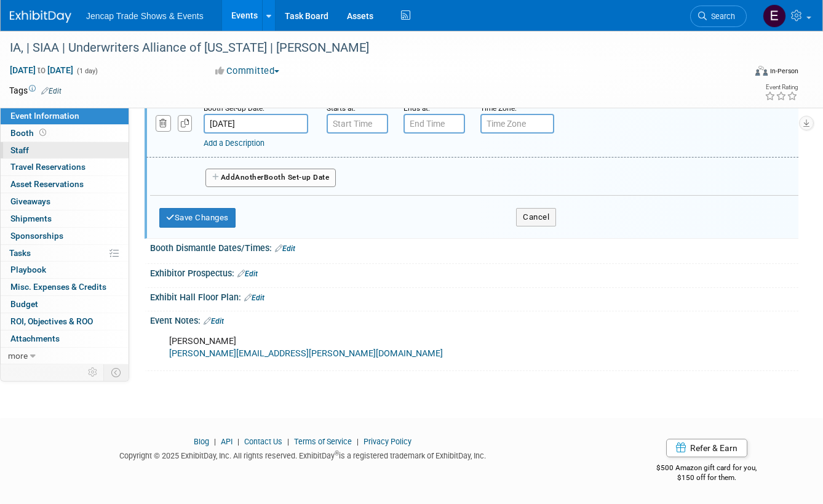  I want to click on a: Misc. Expenses & Credits, so click(64, 286).